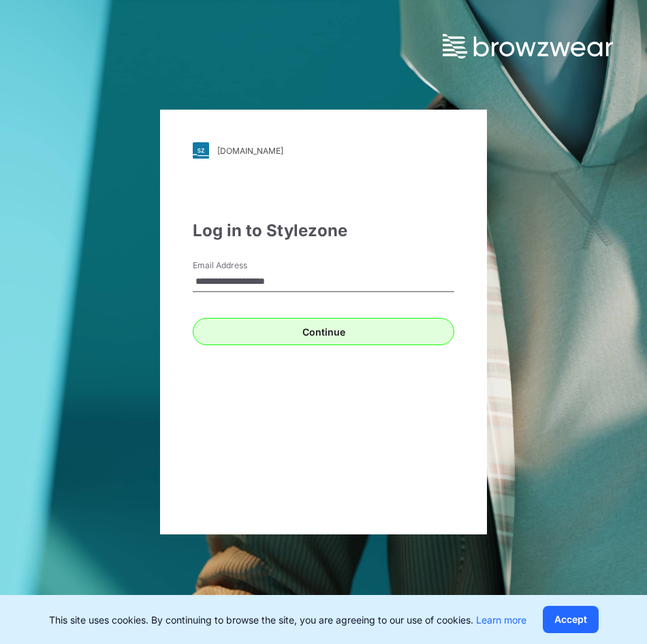  I want to click on p: This site uses cookies. By continuing to browse the site, you are agreeing to our use of cookies., so click(287, 619).